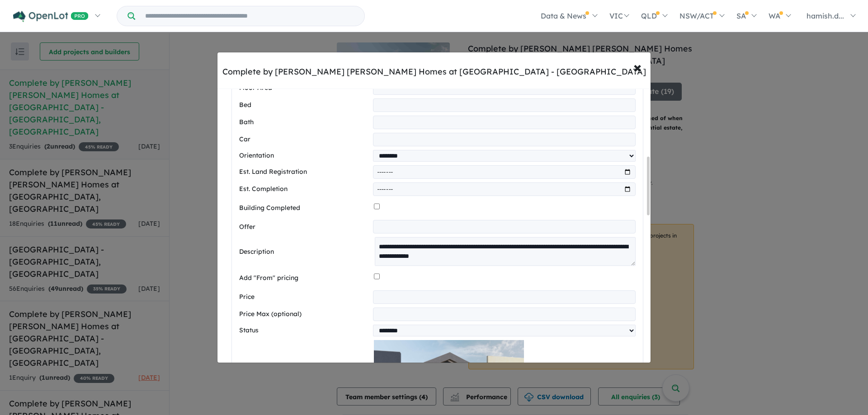 Image resolution: width=868 pixels, height=415 pixels. I want to click on label: Offer, so click(304, 227).